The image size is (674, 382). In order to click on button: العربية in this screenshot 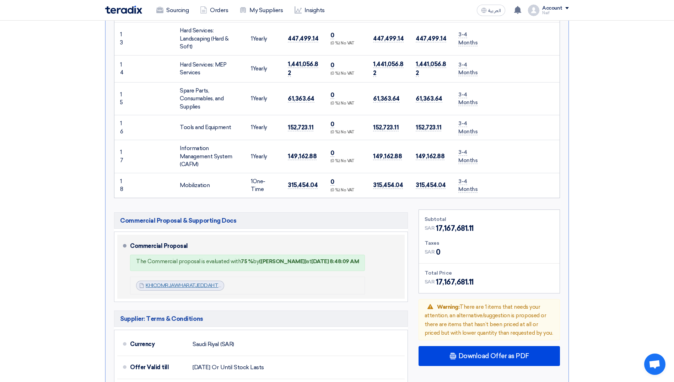, I will do `click(491, 10)`.